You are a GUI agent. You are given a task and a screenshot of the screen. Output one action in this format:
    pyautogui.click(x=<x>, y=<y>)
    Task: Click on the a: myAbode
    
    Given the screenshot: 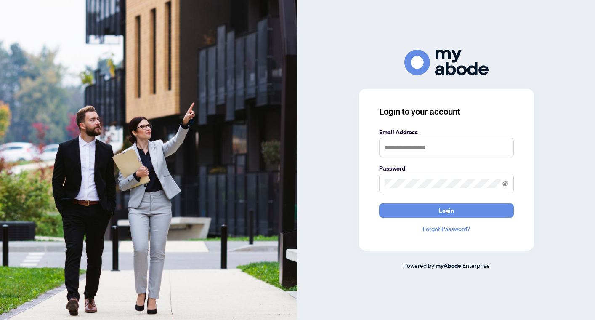 What is the action you would take?
    pyautogui.click(x=448, y=265)
    